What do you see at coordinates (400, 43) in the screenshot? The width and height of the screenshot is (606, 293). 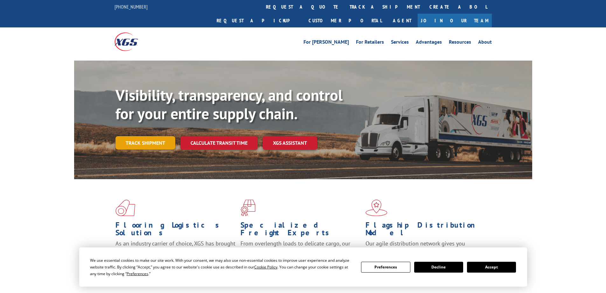 I see `a: Services` at bounding box center [400, 43].